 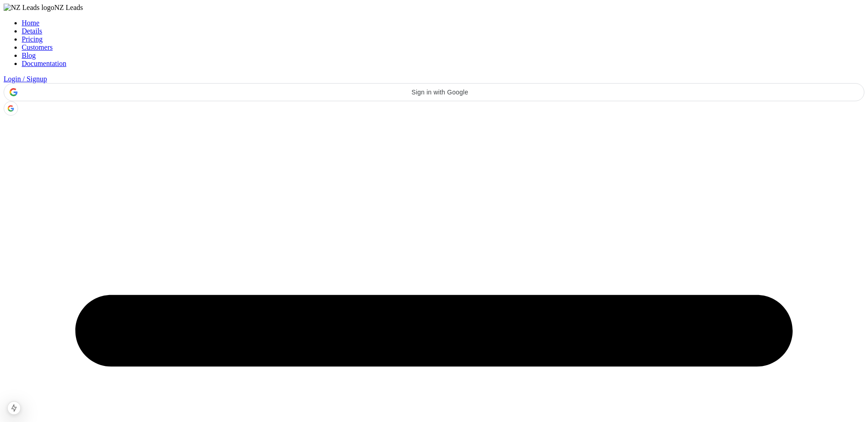 What do you see at coordinates (25, 79) in the screenshot?
I see `a: Login / Signup` at bounding box center [25, 79].